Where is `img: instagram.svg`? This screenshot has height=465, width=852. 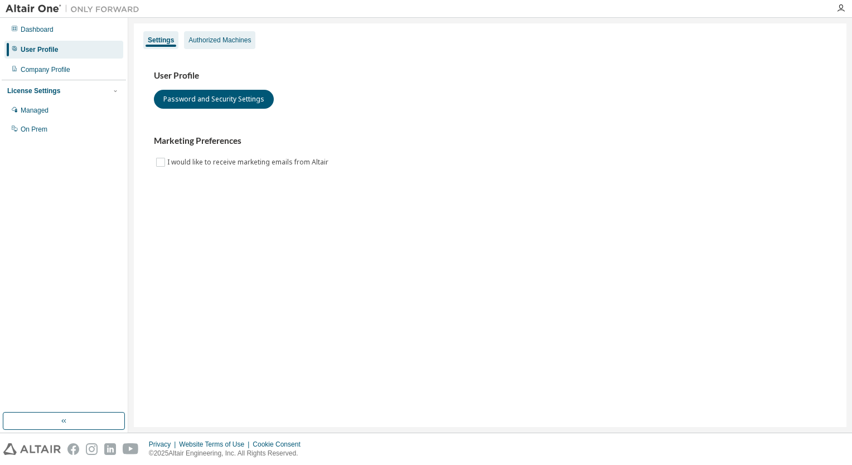
img: instagram.svg is located at coordinates (91, 449).